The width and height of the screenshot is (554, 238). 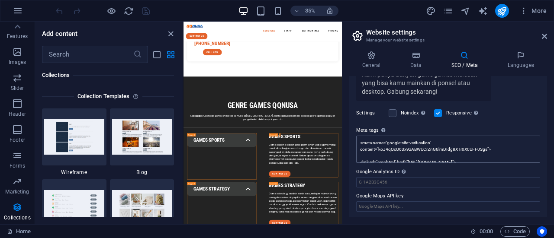 What do you see at coordinates (17, 62) in the screenshot?
I see `p: Images` at bounding box center [17, 62].